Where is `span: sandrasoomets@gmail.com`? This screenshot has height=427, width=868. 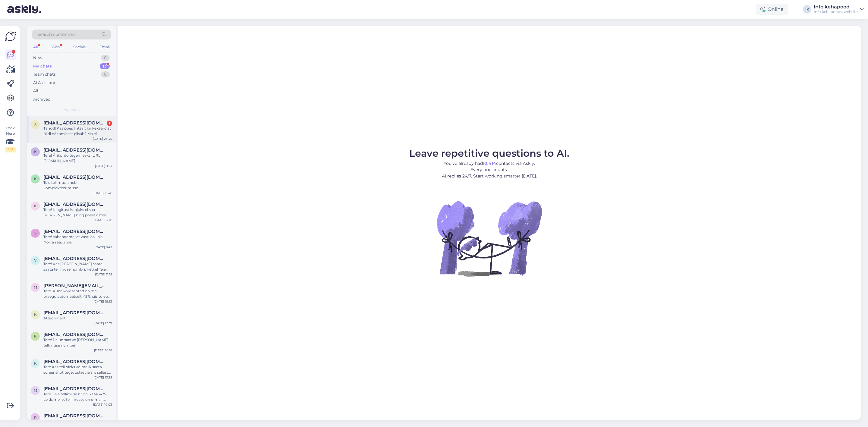 span: sandrasoomets@gmail.com is located at coordinates (75, 123).